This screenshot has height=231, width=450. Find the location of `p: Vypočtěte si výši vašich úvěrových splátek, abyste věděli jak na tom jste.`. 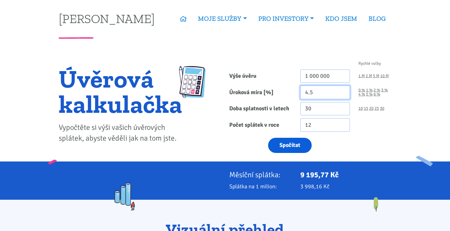

p: Vypočtěte si výši vašich úvěrových splátek, abyste věděli jak na tom jste. is located at coordinates (120, 133).